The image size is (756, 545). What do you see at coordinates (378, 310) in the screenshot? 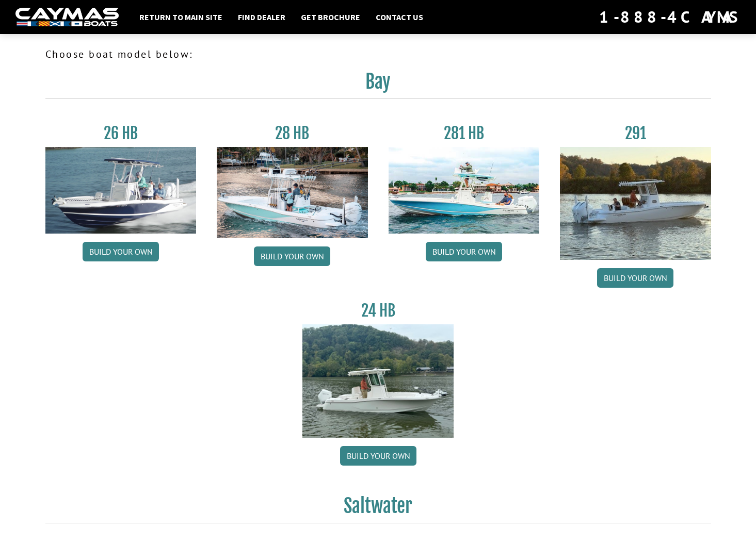
I see `h3: 24 HB` at bounding box center [378, 310].